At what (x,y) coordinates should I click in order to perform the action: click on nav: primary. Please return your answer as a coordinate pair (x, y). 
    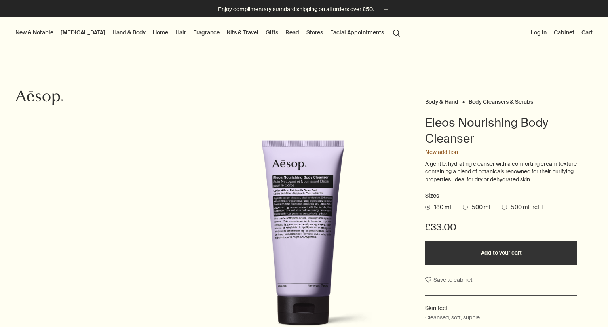
    Looking at the image, I should click on (209, 33).